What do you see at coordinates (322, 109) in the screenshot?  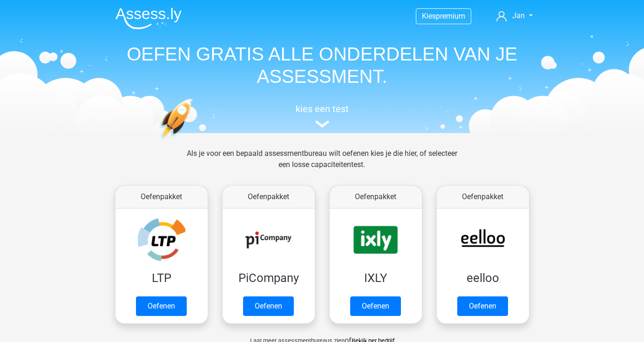 I see `h5: kies een test` at bounding box center [322, 109].